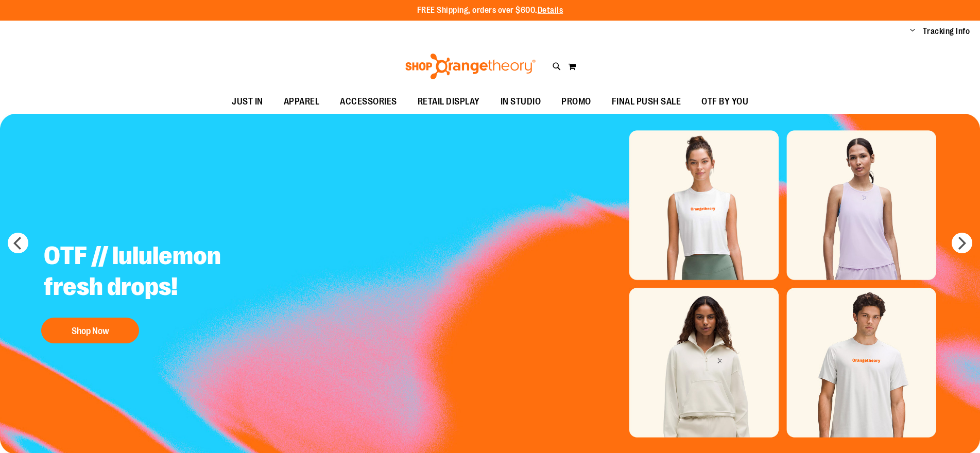 Image resolution: width=980 pixels, height=453 pixels. Describe the element at coordinates (646, 101) in the screenshot. I see `span: FINAL PUSH SALE` at that location.